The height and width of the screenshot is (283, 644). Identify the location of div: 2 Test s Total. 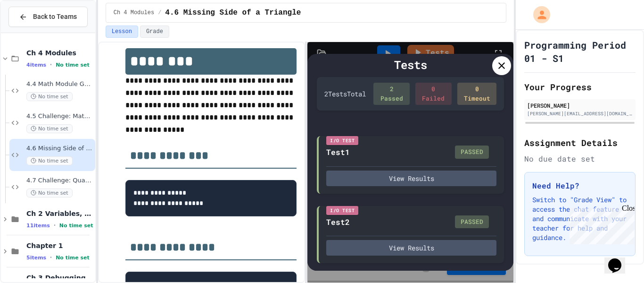
(345, 93).